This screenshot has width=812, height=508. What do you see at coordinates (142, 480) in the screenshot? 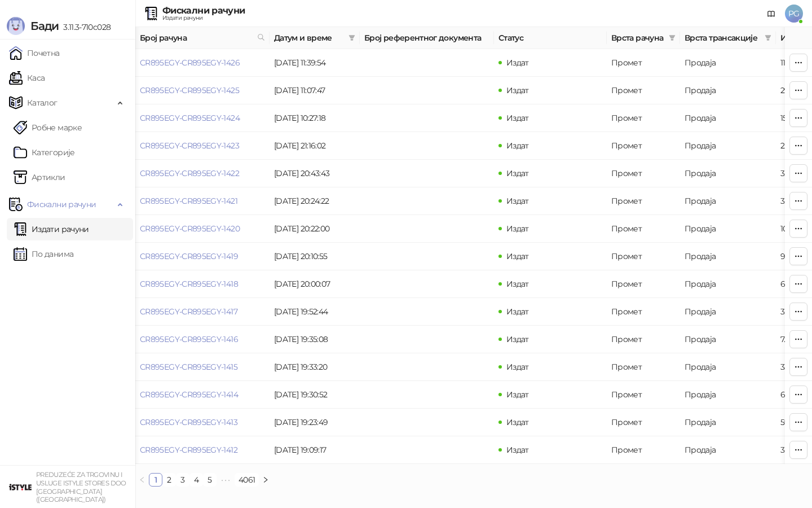
I see `li: Претходна страна` at bounding box center [142, 480].